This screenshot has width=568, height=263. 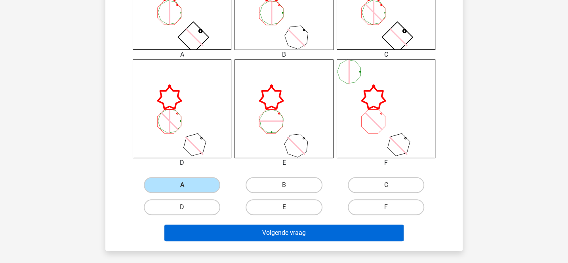 What do you see at coordinates (284, 55) in the screenshot?
I see `div: B` at bounding box center [284, 55].